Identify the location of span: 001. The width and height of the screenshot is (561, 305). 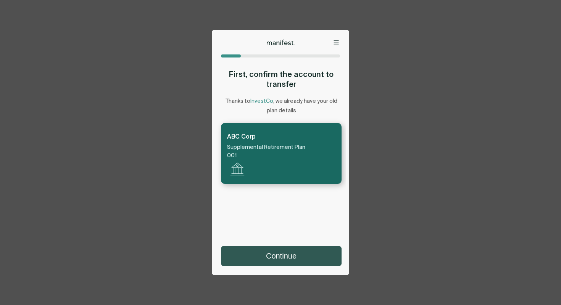
(232, 156).